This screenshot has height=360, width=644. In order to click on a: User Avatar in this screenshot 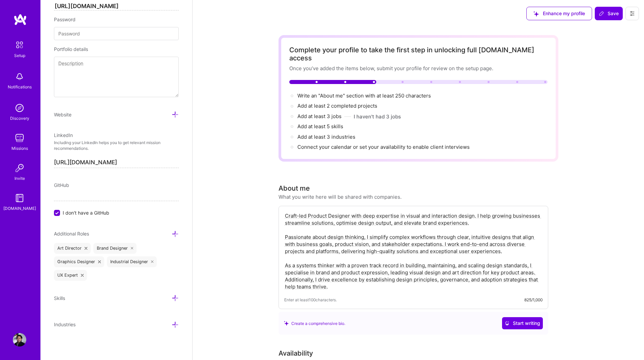, I will do `click(19, 340)`.